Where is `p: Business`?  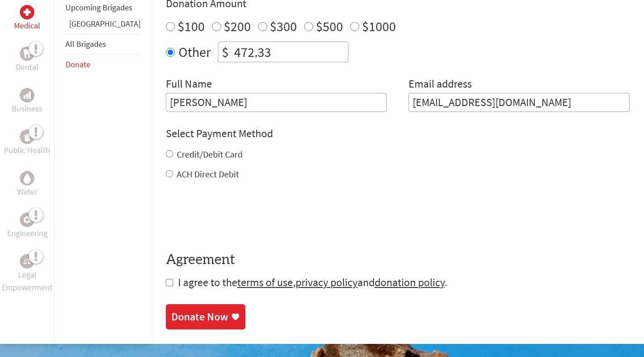 p: Business is located at coordinates (27, 109).